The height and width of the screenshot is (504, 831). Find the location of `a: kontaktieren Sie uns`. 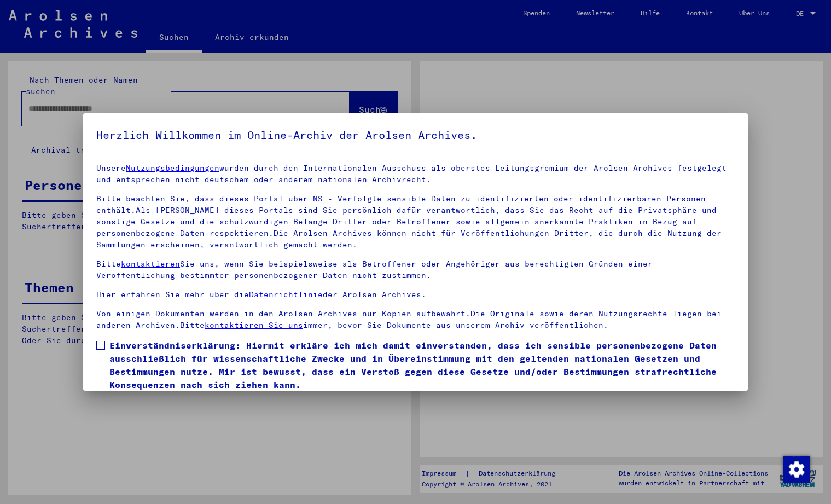

a: kontaktieren Sie uns is located at coordinates (254, 325).